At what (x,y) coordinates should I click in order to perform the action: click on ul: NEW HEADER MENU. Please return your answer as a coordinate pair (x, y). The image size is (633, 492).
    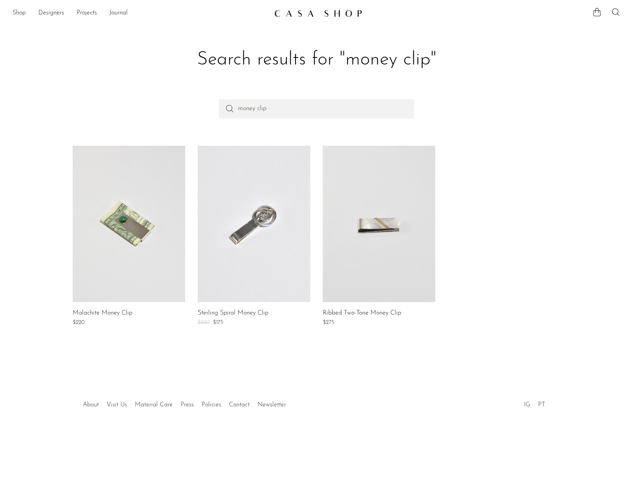
    Looking at the image, I should click on (140, 13).